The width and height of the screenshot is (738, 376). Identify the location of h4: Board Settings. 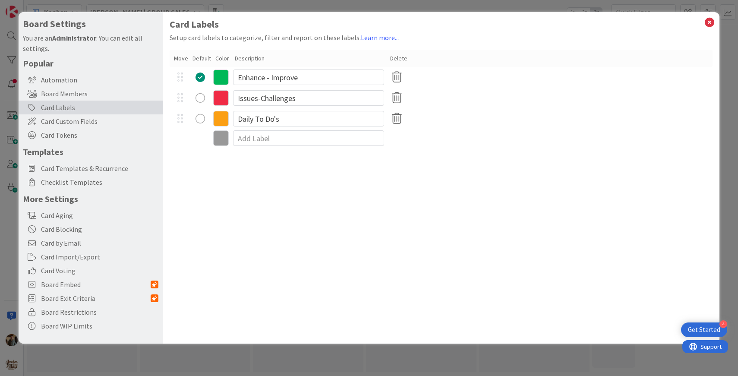
(91, 24).